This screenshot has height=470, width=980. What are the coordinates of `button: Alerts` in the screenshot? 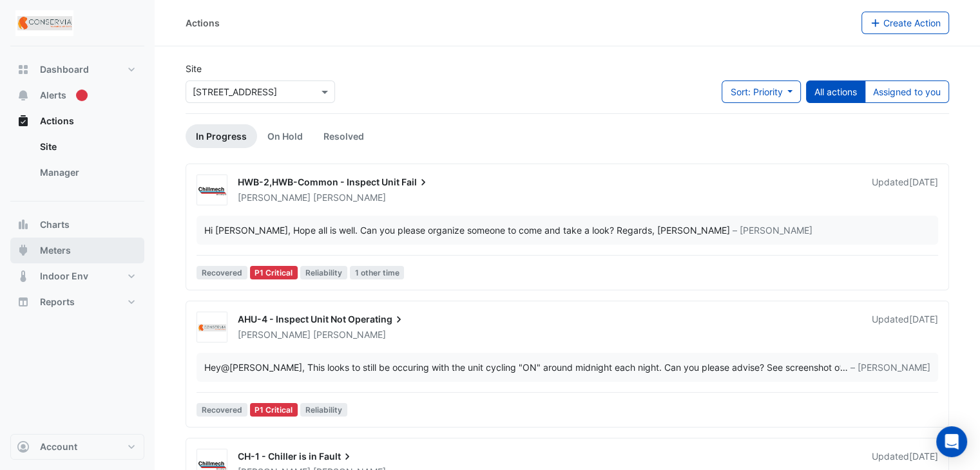 It's located at (77, 95).